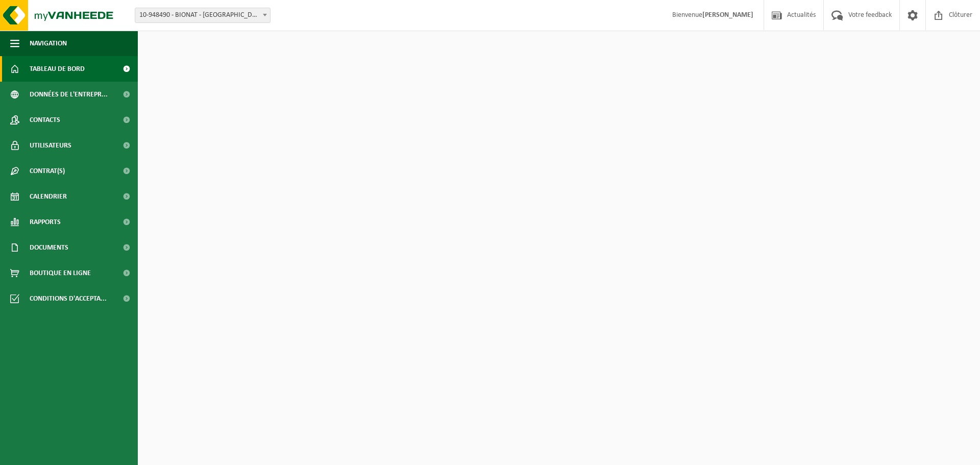 The width and height of the screenshot is (980, 465). I want to click on span: Contacts, so click(45, 120).